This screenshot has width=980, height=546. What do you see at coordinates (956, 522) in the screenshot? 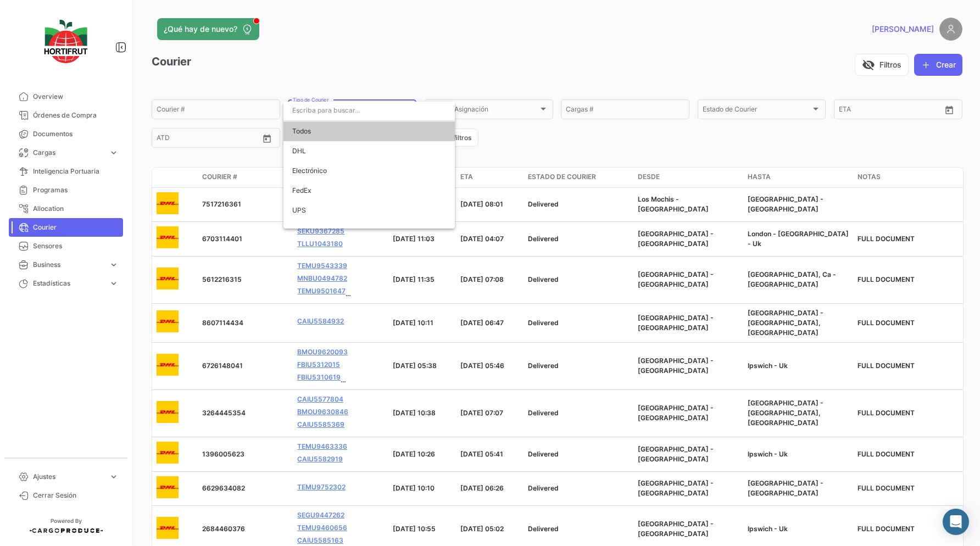
I see `div: Abrir Intercom Messenger` at bounding box center [956, 522].